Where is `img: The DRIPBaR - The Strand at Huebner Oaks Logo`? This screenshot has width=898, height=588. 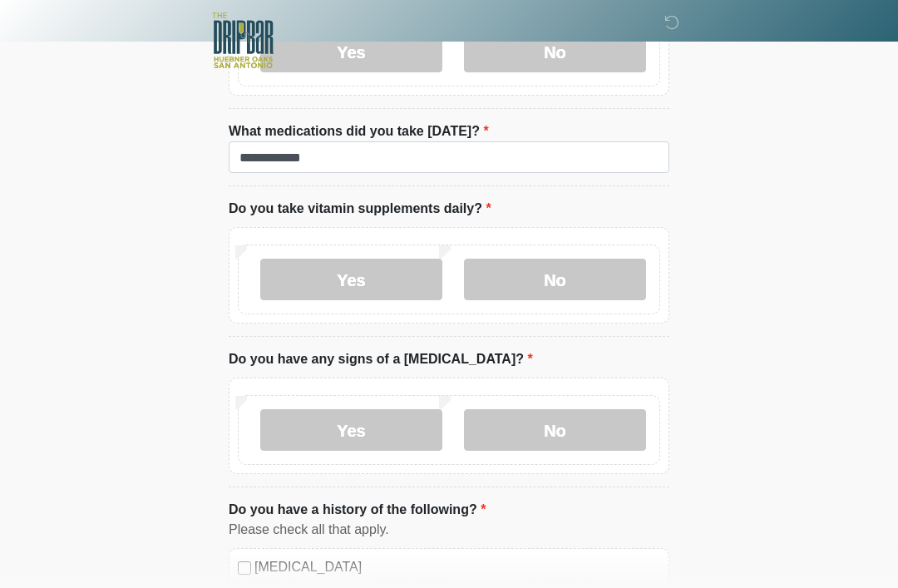 img: The DRIPBaR - The Strand at Huebner Oaks Logo is located at coordinates (242, 40).